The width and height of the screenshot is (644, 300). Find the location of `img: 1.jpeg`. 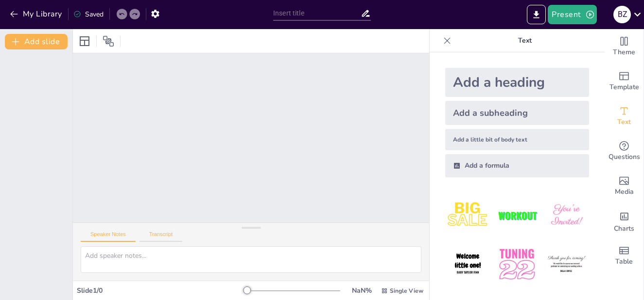

img: 1.jpeg is located at coordinates (468, 216).